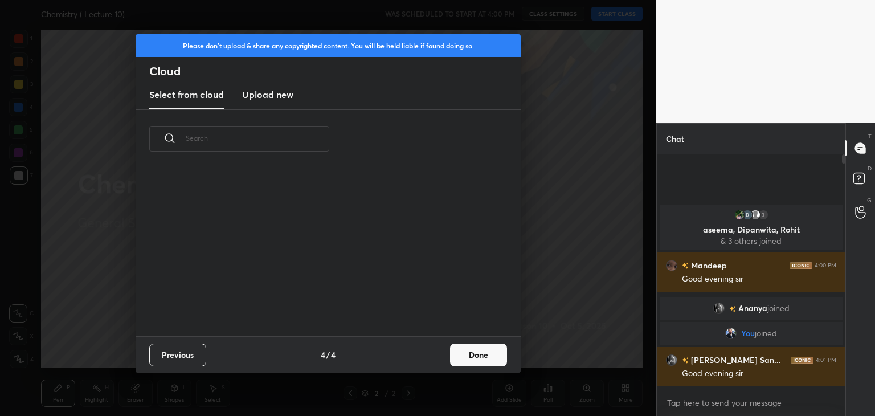 Image resolution: width=875 pixels, height=416 pixels. What do you see at coordinates (335, 71) in the screenshot?
I see `h2: Cloud` at bounding box center [335, 71].